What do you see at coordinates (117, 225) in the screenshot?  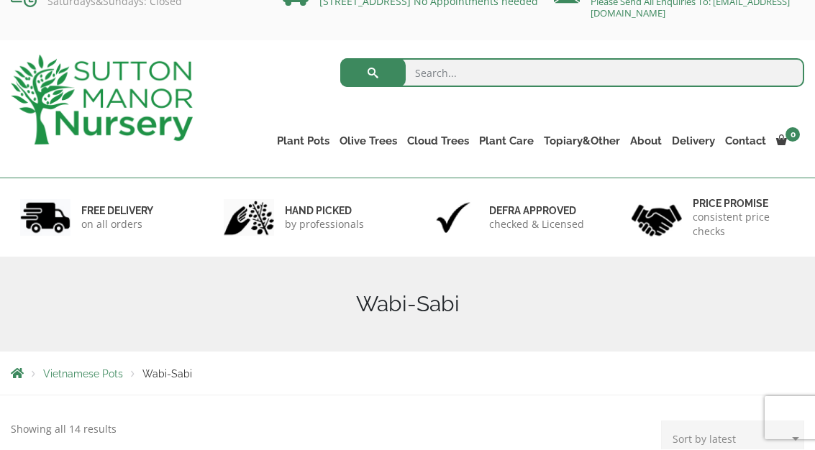 I see `p: on all orders` at bounding box center [117, 225].